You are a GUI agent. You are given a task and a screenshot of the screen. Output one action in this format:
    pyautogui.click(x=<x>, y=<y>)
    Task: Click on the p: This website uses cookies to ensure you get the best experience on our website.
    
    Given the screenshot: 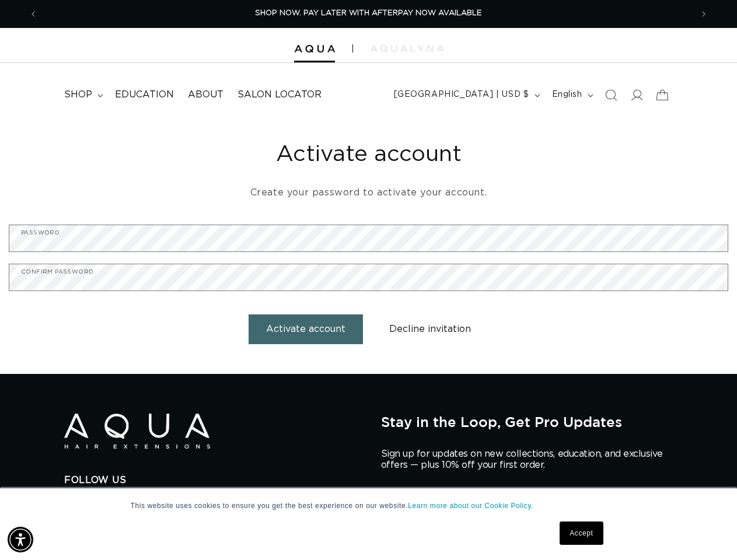 What is the action you would take?
    pyautogui.click(x=369, y=506)
    